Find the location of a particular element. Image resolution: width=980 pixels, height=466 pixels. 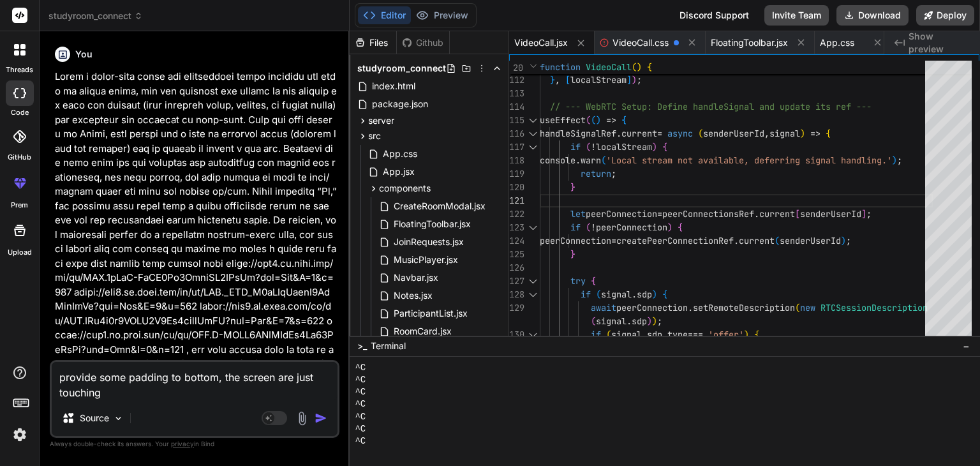

span: ling.' is located at coordinates (876, 160).